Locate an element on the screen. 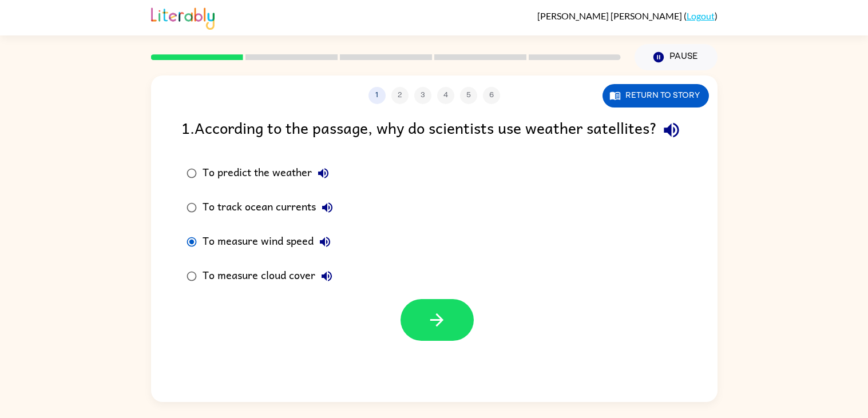 The height and width of the screenshot is (418, 868). button: Pause is located at coordinates (676, 57).